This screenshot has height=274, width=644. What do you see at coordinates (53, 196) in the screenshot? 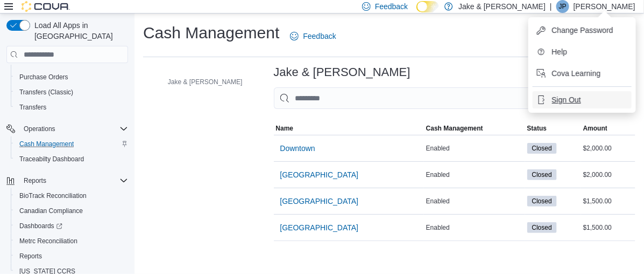
I see `a: BioTrack Reconciliation` at bounding box center [53, 196].